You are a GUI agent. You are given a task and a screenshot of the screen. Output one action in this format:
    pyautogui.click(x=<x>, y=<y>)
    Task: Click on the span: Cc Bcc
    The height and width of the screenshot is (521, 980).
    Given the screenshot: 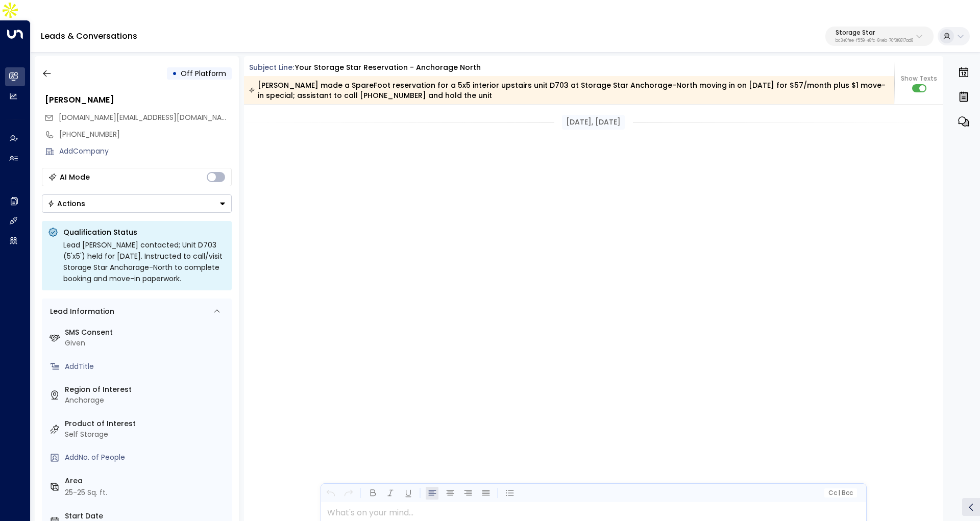 What is the action you would take?
    pyautogui.click(x=840, y=493)
    